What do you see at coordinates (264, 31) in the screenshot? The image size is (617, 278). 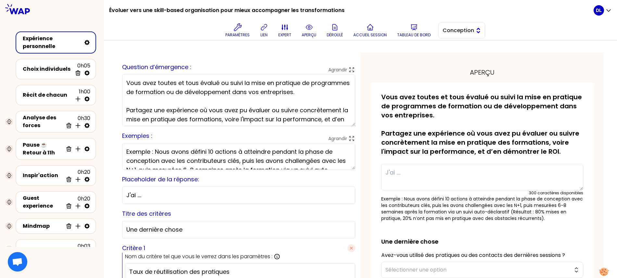 I see `button: lien` at bounding box center [264, 31].